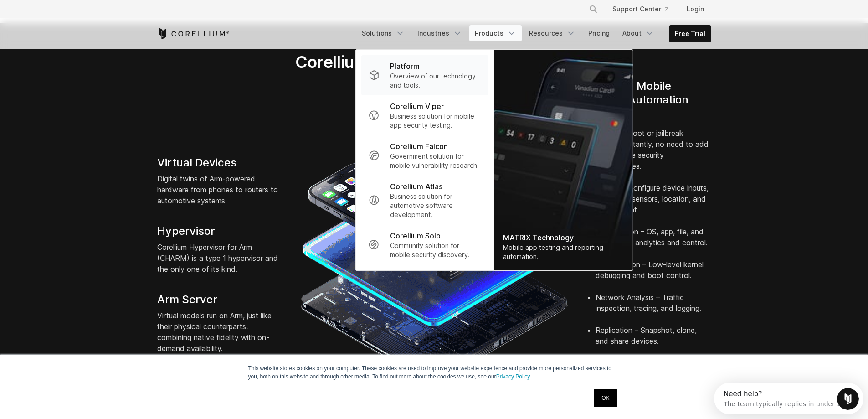 The height and width of the screenshot is (419, 868). I want to click on li: Access – Root or jailbreak devices instantly, no need to add code or use security vulnerabilities., so click(654, 155).